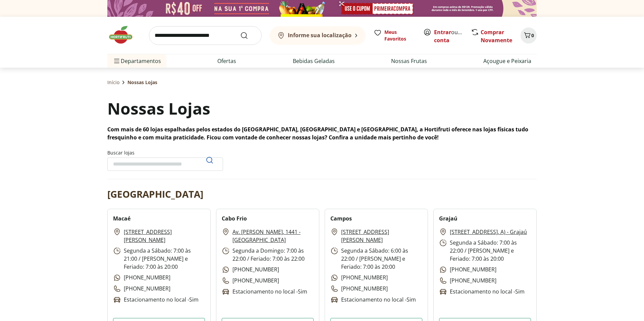  Describe the element at coordinates (341, 219) in the screenshot. I see `h2: Campos` at that location.